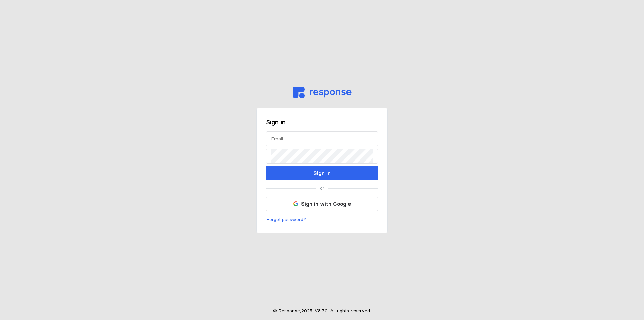 Image resolution: width=644 pixels, height=320 pixels. I want to click on h3: Sign in, so click(322, 122).